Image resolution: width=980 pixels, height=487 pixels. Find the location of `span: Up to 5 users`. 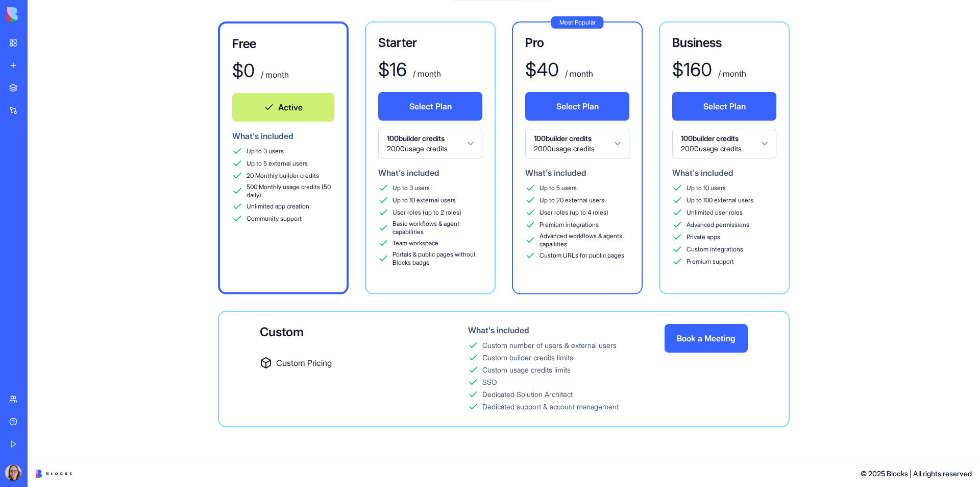

span: Up to 5 users is located at coordinates (557, 188).